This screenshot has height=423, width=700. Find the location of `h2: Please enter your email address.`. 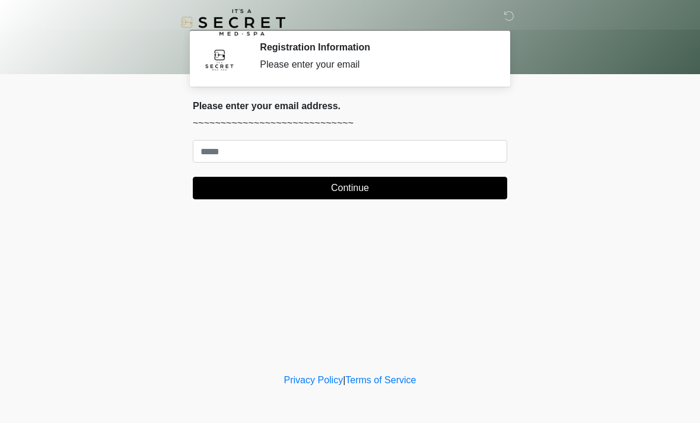

h2: Please enter your email address. is located at coordinates (350, 106).